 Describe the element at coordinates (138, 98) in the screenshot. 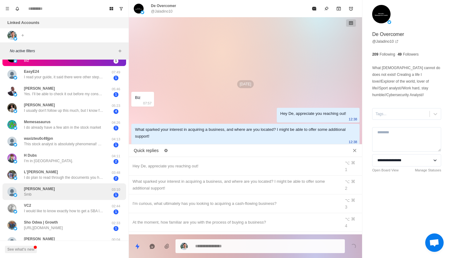

I see `div: Biz` at that location.